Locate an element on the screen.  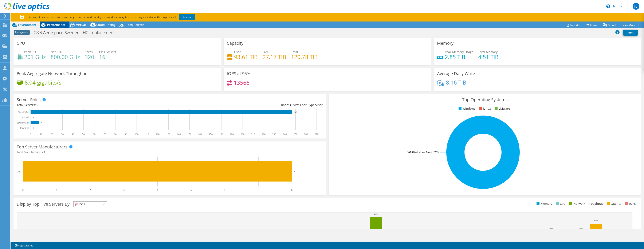
text: 150 is located at coordinates (189, 135).